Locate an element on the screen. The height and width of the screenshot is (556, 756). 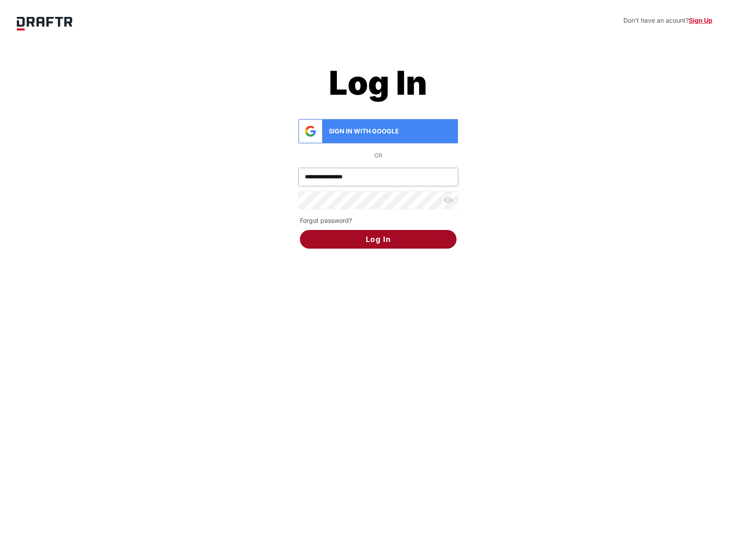
a: Forgot password? is located at coordinates (325, 220).